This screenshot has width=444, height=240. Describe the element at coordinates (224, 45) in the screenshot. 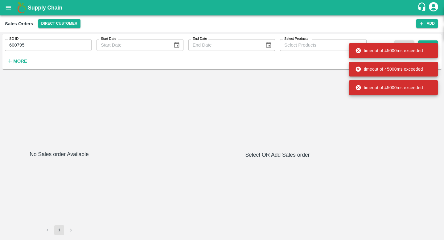

I see `input: End Date` at that location.